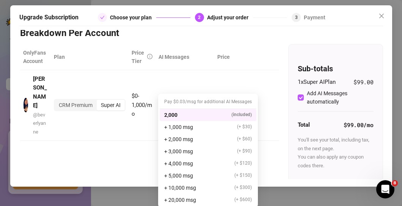 This screenshot has width=402, height=206. Describe the element at coordinates (179, 163) in the screenshot. I see `span: + 4,000 msg` at that location.